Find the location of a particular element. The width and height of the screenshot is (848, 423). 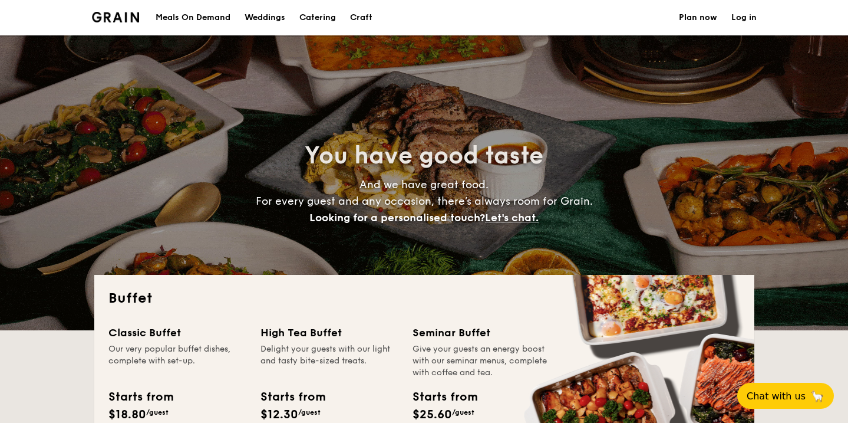

div: Our very popular buffet dishes, complete with set-up. is located at coordinates (177, 361).